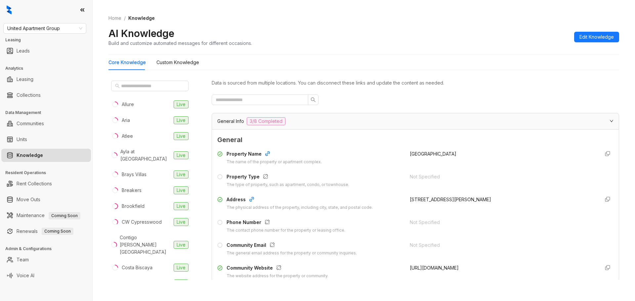 The height and width of the screenshot is (301, 635). What do you see at coordinates (132, 190) in the screenshot?
I see `div: Breakers` at bounding box center [132, 190].